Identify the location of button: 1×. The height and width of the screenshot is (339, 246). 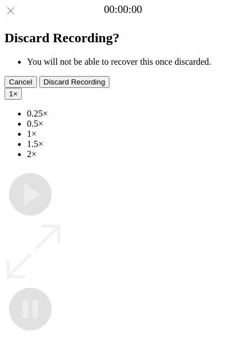
(13, 93).